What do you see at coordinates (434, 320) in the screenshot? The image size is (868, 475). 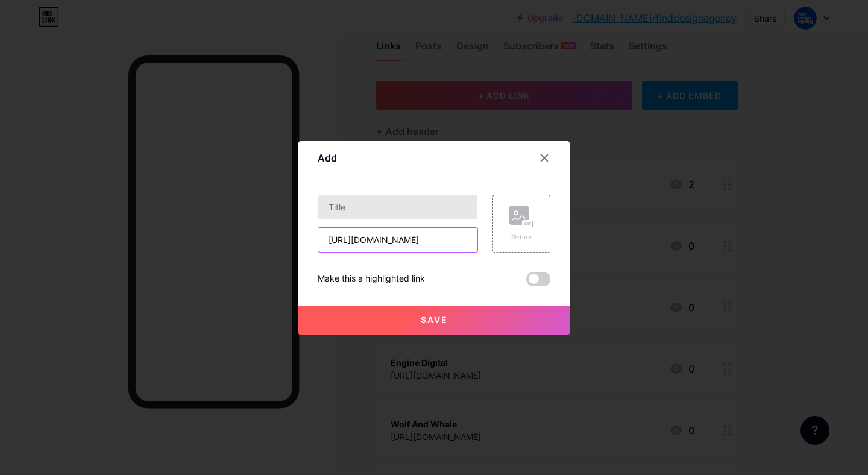 I see `button: Save` at bounding box center [434, 320].